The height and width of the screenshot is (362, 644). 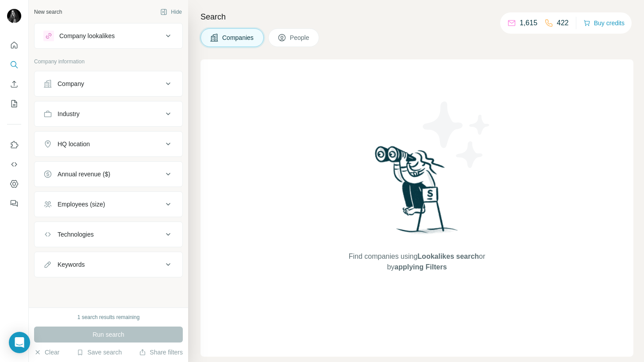 What do you see at coordinates (109, 36) in the screenshot?
I see `button: Company lookalikes` at bounding box center [109, 36].